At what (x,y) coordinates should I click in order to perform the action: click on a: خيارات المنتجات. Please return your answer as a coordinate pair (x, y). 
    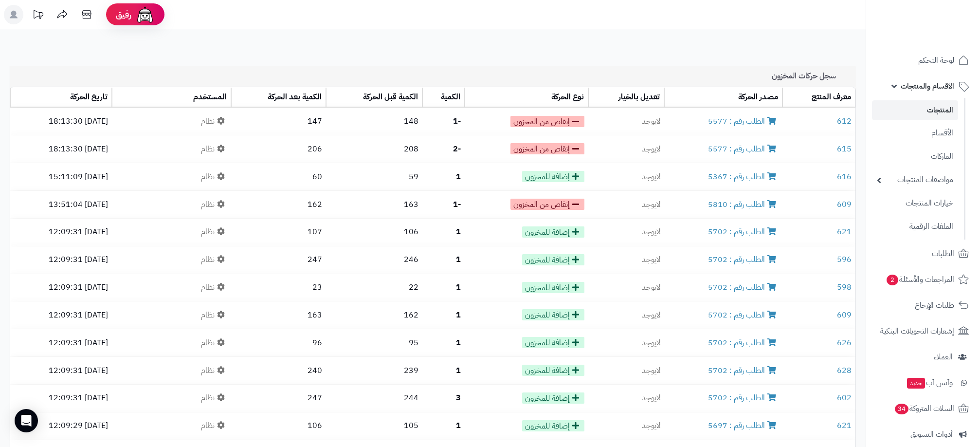
    Looking at the image, I should click on (914, 203).